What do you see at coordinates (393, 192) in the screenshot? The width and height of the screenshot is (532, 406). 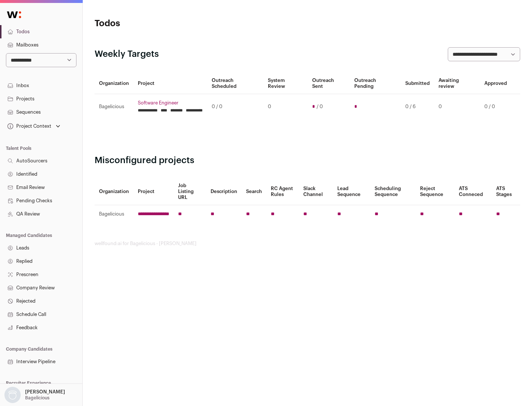 I see `th: Scheduling Sequence` at bounding box center [393, 192].